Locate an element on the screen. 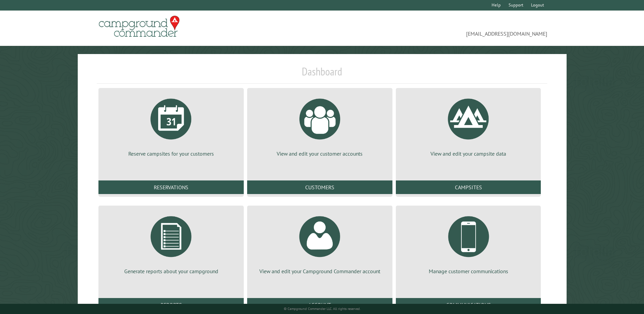 This screenshot has height=314, width=644. a: Communications is located at coordinates (468, 305).